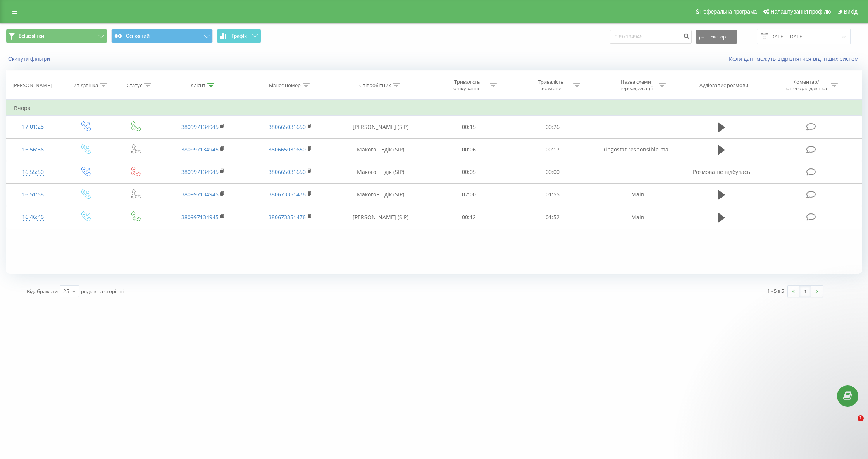 This screenshot has width=868, height=459. I want to click on td: 01:52, so click(553, 217).